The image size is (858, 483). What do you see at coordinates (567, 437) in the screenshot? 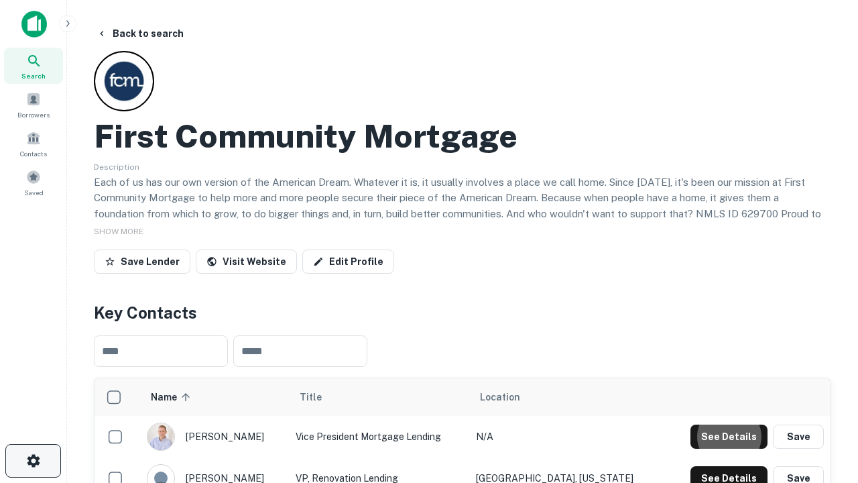
I see `td: N/A` at bounding box center [567, 437].